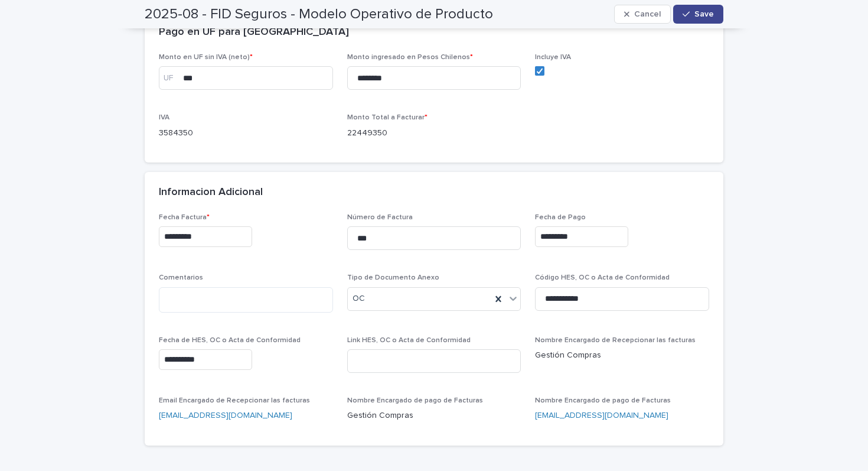 This screenshot has width=868, height=471. What do you see at coordinates (698, 14) in the screenshot?
I see `button: Save` at bounding box center [698, 14].